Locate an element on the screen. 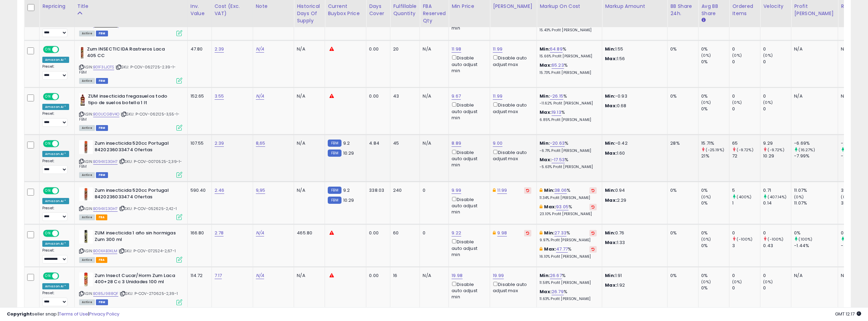  span: FBA is located at coordinates (102, 217).